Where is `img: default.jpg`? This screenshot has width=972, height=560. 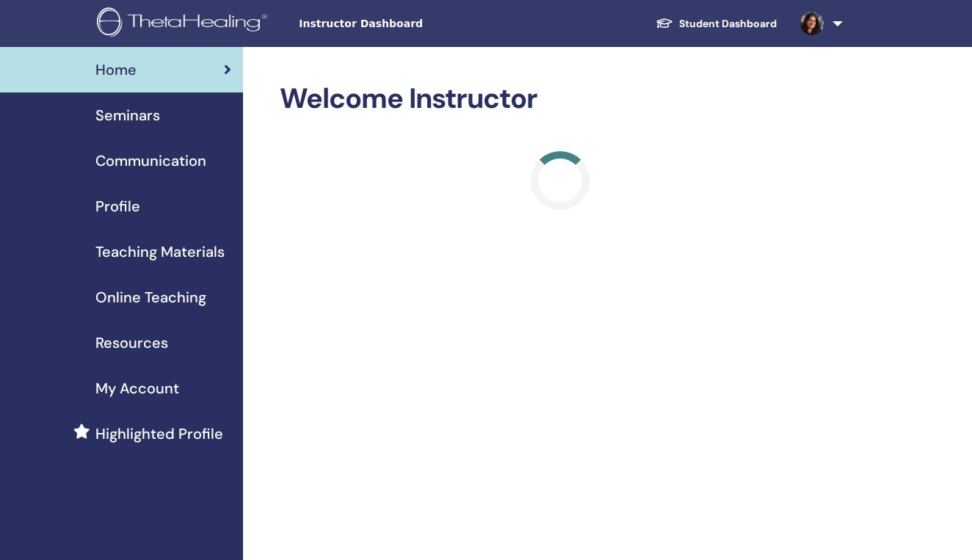 img: default.jpg is located at coordinates (812, 24).